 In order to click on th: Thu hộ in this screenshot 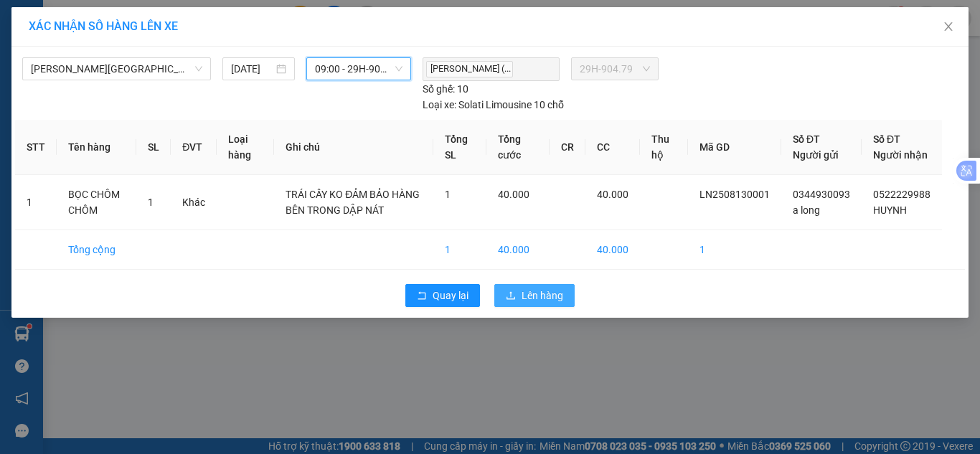, I will do `click(663, 147)`.